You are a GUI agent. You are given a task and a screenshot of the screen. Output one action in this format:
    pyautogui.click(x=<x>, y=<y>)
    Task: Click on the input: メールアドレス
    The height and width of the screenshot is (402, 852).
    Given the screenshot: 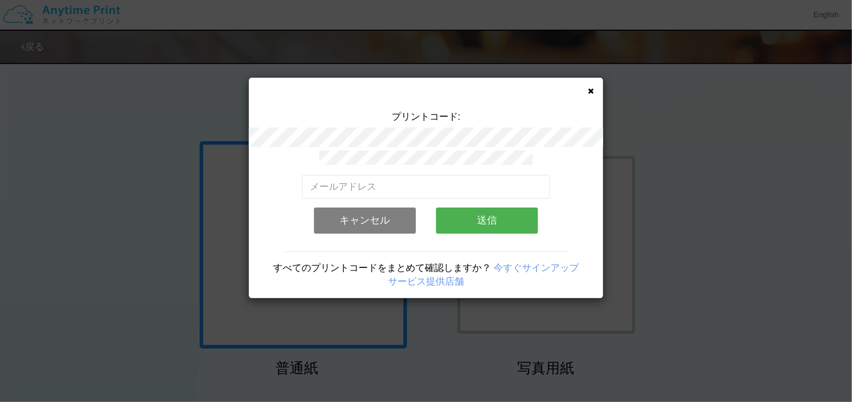 What is the action you would take?
    pyautogui.click(x=426, y=187)
    